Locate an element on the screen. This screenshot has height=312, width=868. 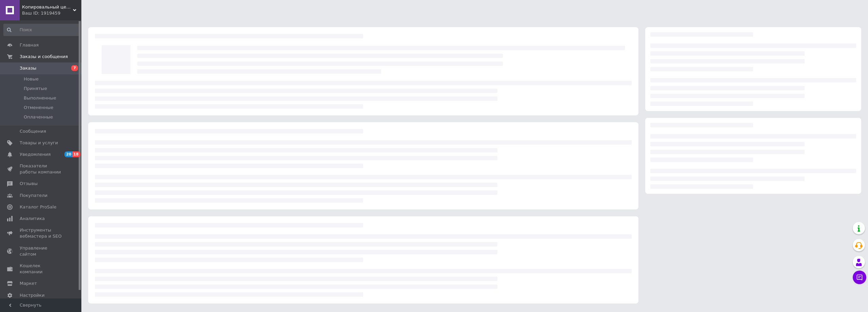
span: Управление сайтом is located at coordinates (41, 251).